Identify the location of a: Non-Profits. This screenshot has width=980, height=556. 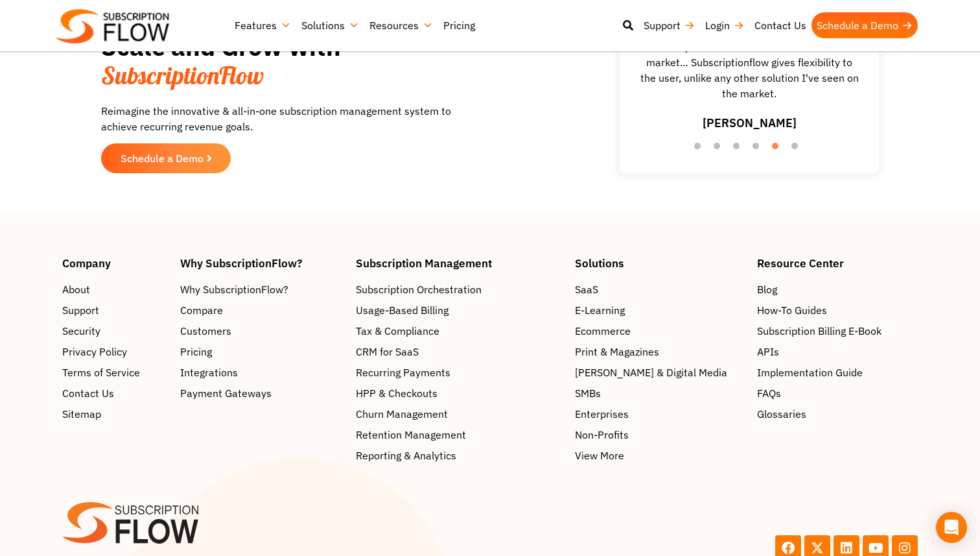
(659, 434).